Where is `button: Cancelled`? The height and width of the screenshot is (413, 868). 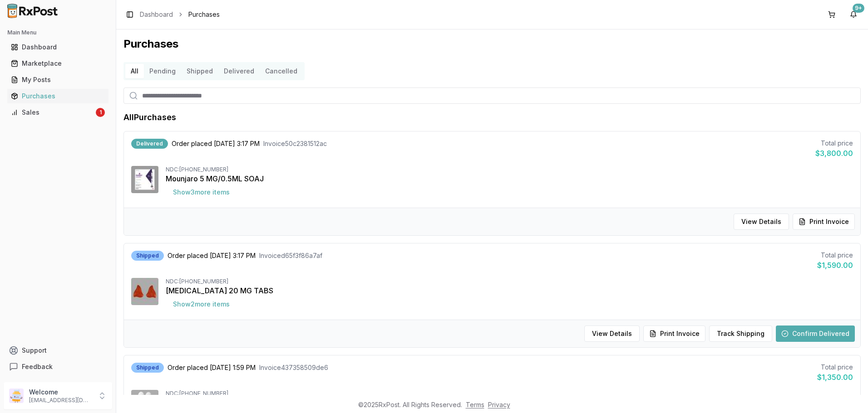 button: Cancelled is located at coordinates (281, 71).